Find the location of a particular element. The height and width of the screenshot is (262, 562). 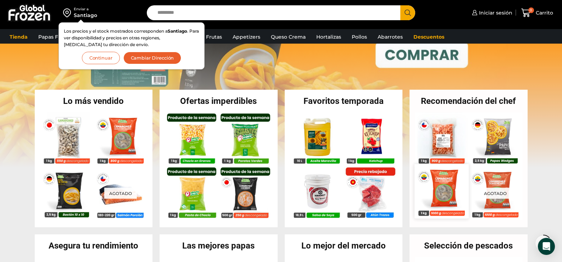

p: Los precios y el stock mostrados corresponden a . Para ver disponibilidad y precios en otras regi... is located at coordinates (131, 38).